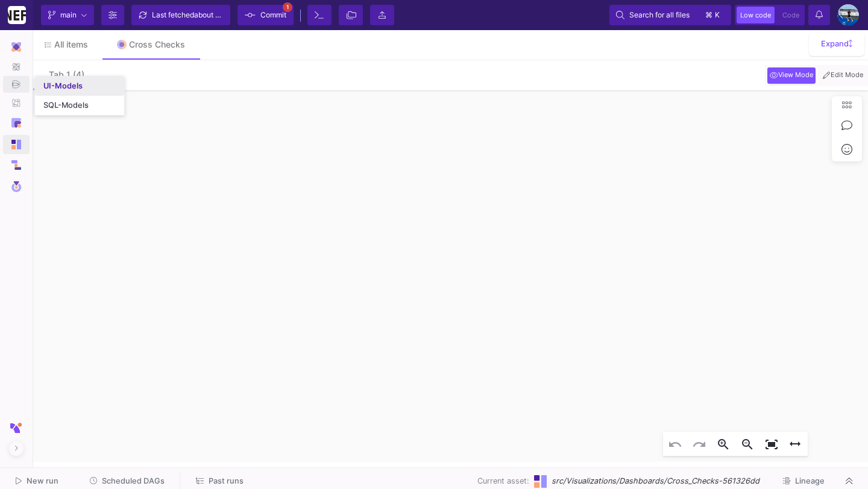  What do you see at coordinates (226, 481) in the screenshot?
I see `span: Past runs` at bounding box center [226, 481].